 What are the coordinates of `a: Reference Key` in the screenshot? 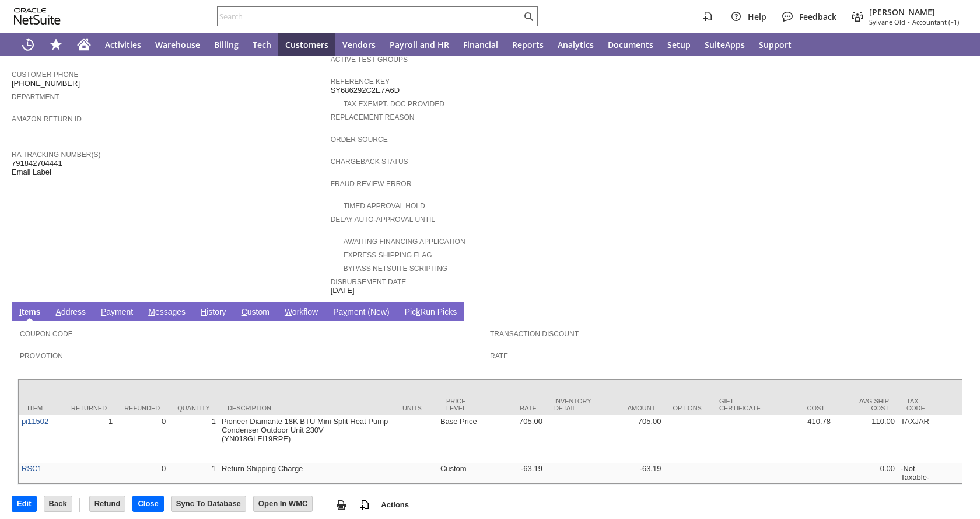 It's located at (360, 82).